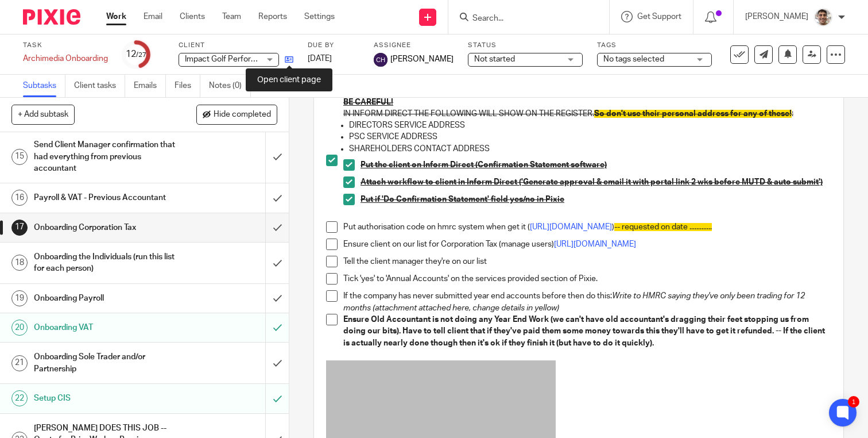 This screenshot has width=868, height=438. I want to click on p: IN INFORM DIRECT THE FOLLOWING WILL SHOW ON THE REGISTER. :, so click(587, 114).